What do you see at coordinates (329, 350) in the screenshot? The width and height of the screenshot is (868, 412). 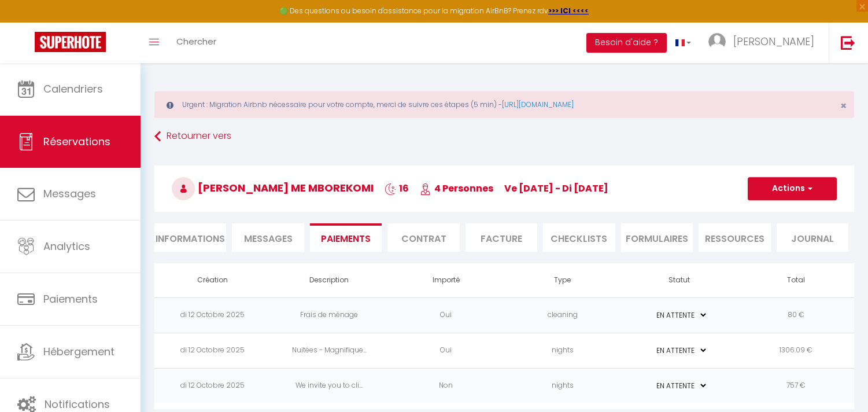 I see `td: Nuitées - Magnifique...` at bounding box center [329, 350].